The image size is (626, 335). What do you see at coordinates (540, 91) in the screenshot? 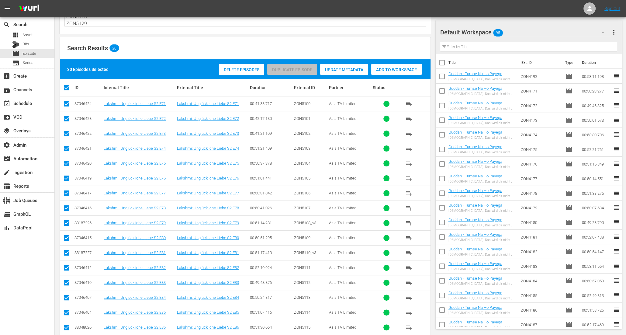
I see `td: ZON4171` at bounding box center [540, 91].